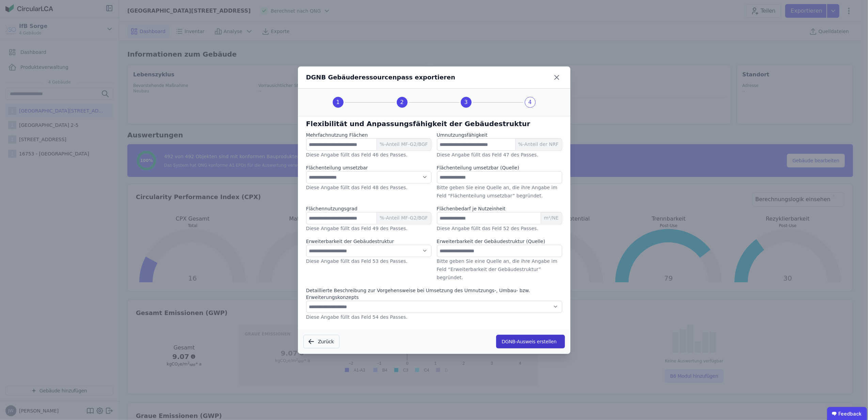  I want to click on div: 1, so click(338, 102).